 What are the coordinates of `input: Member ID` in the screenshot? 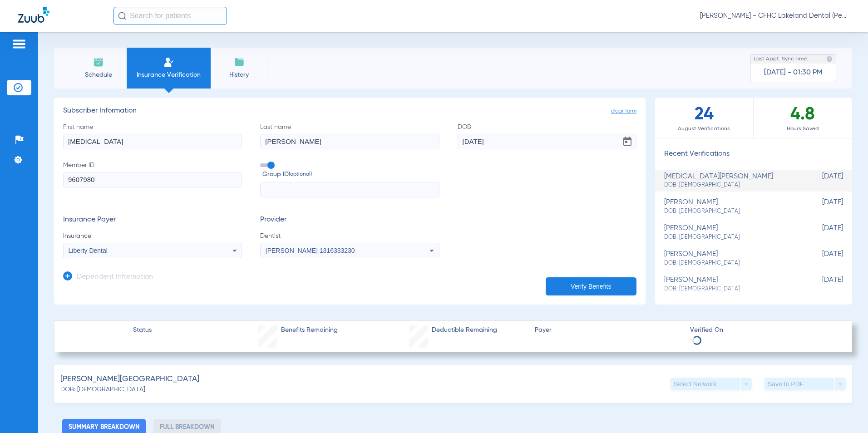 It's located at (152, 180).